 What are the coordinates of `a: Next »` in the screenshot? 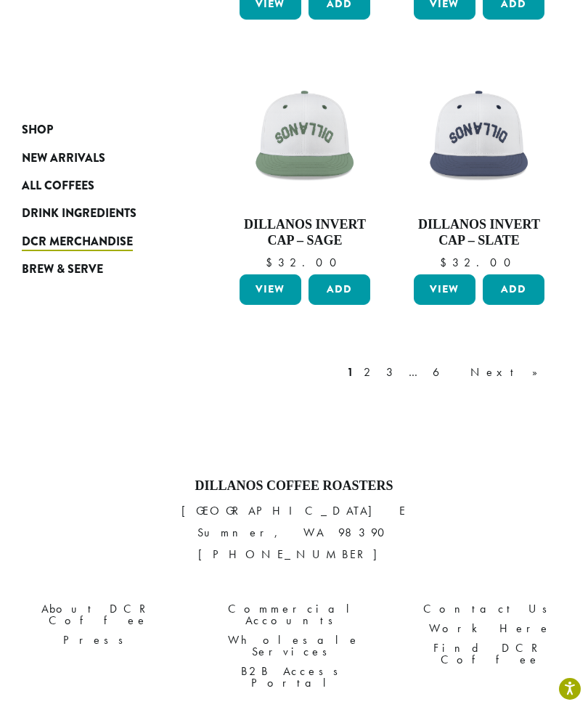 It's located at (509, 373).